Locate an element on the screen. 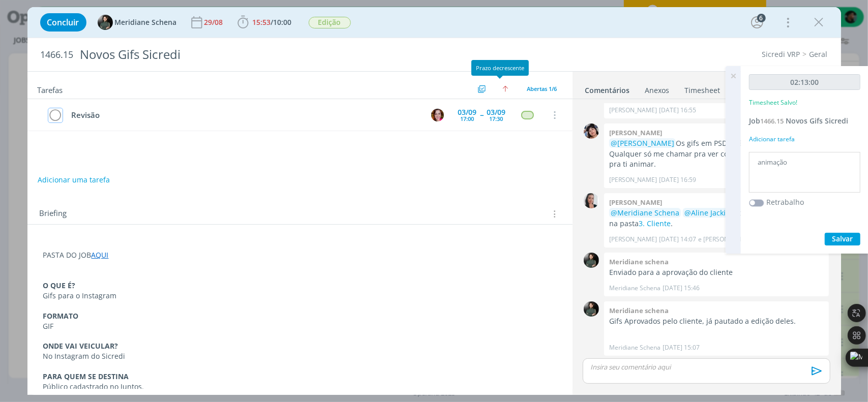  p: Enviado para a aprovação do cliente is located at coordinates (716, 273).